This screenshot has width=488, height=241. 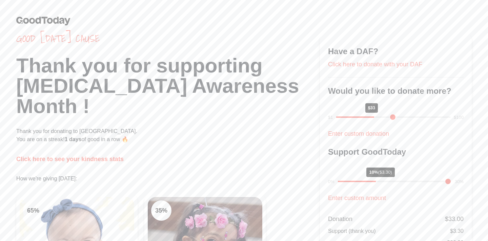 I want to click on span: 33.00, so click(x=456, y=219).